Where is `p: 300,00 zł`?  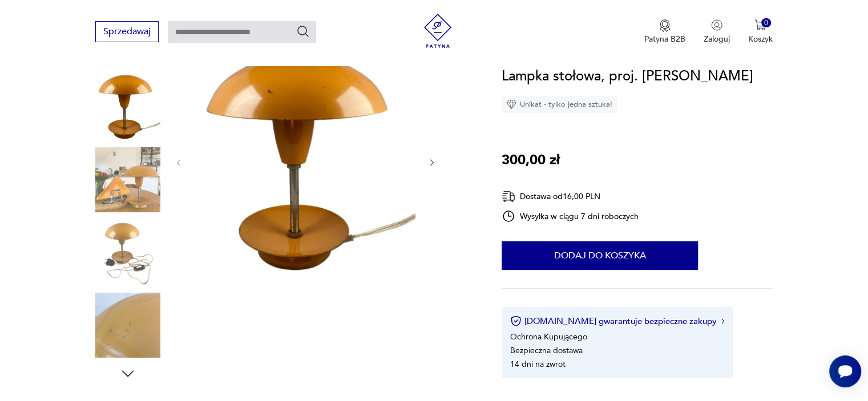
p: 300,00 zł is located at coordinates (531, 161).